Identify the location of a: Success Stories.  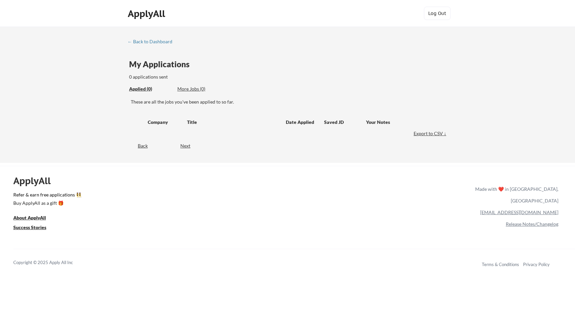
(34, 228).